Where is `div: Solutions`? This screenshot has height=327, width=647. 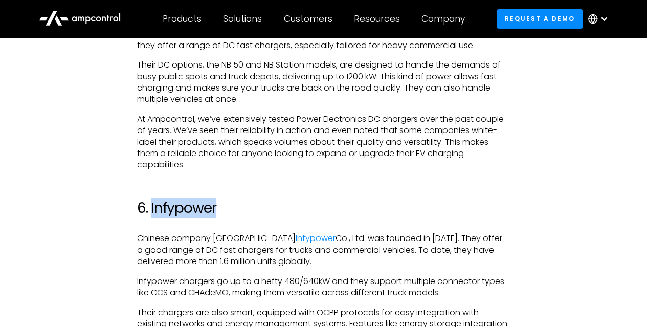
div: Solutions is located at coordinates (242, 19).